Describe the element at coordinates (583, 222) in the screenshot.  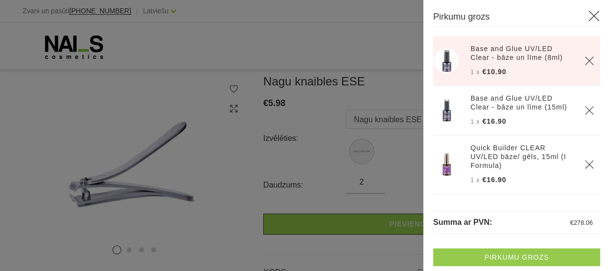
I see `span: 278.06` at that location.